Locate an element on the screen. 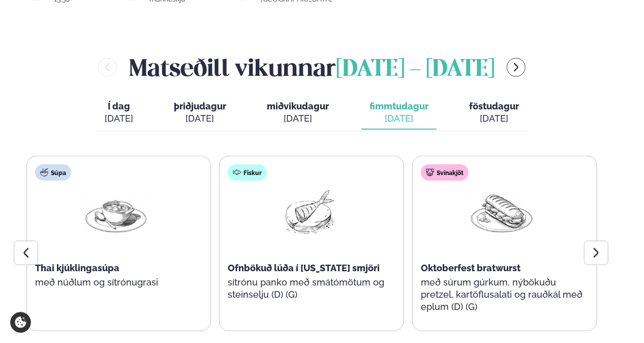  img: fish.svg is located at coordinates (237, 172).